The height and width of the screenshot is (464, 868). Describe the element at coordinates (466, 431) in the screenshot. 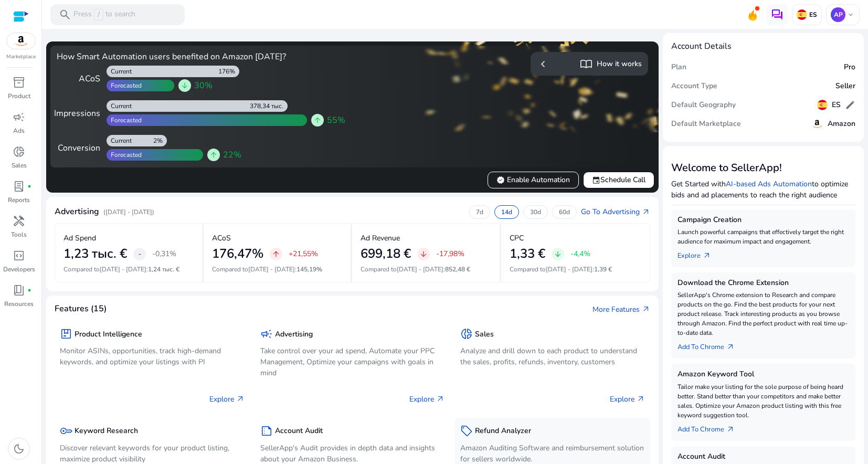

I see `span: sell` at that location.